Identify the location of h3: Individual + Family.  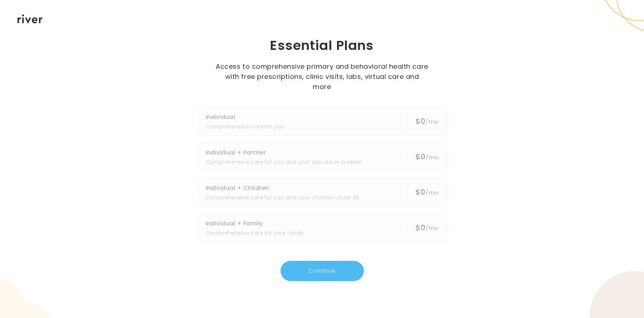
(255, 223).